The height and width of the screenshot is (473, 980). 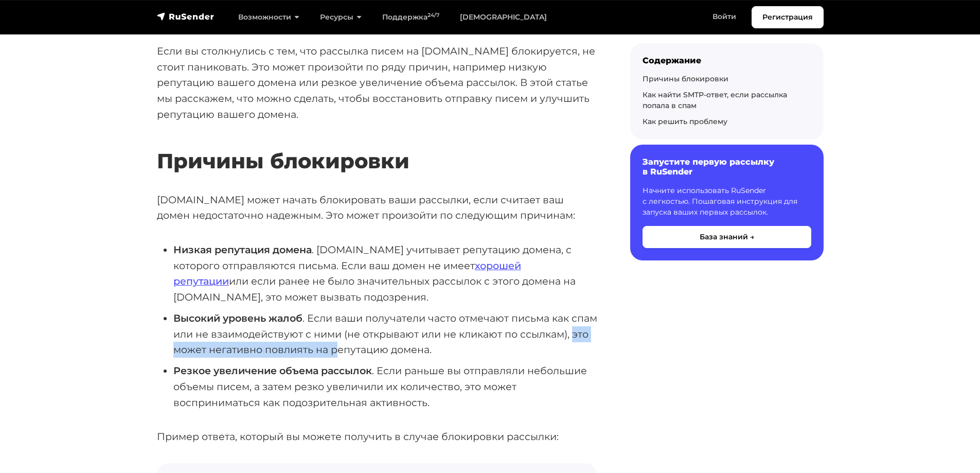 I want to click on a: Возможности, so click(x=268, y=17).